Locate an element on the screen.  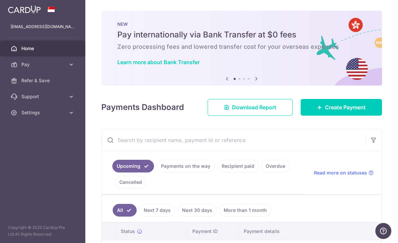
a: Upcoming is located at coordinates (133, 166).